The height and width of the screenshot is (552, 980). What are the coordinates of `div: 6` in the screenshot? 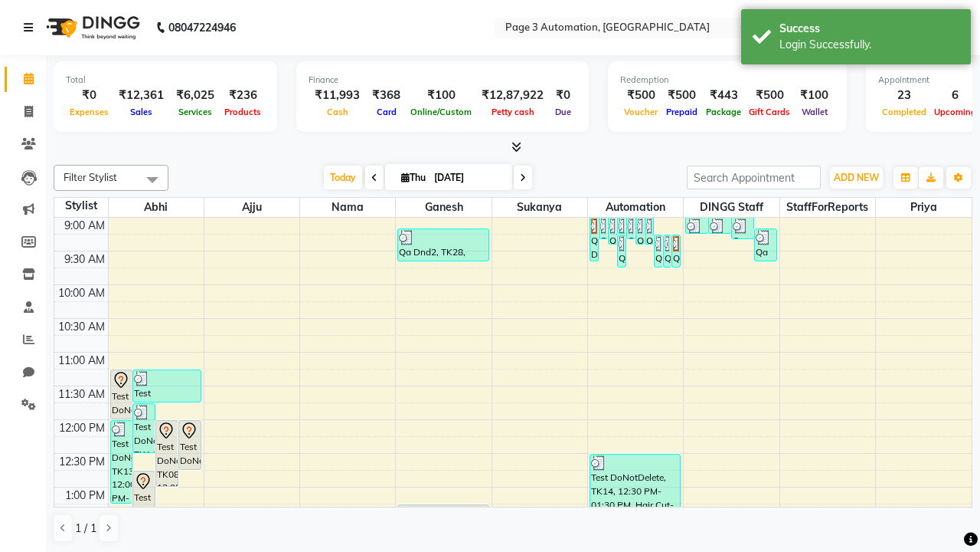 It's located at (954, 95).